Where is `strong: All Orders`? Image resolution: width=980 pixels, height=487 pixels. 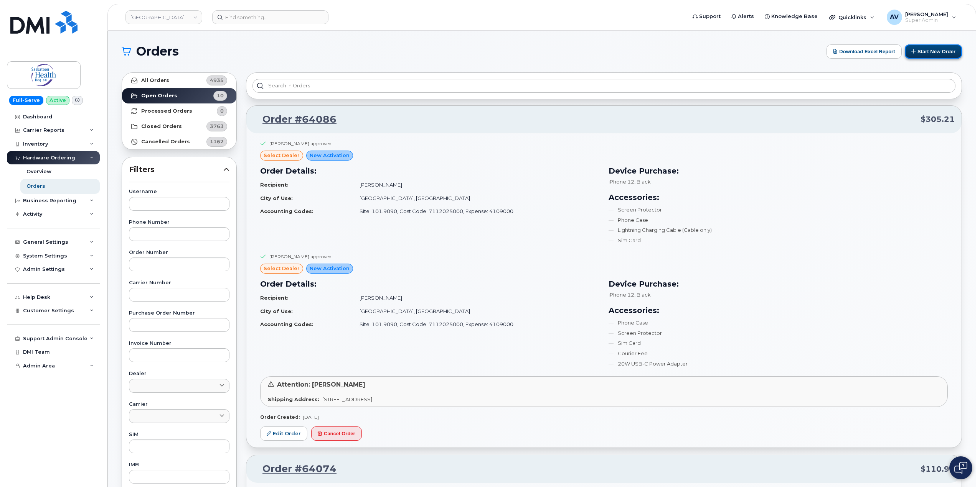
strong: All Orders is located at coordinates (155, 80).